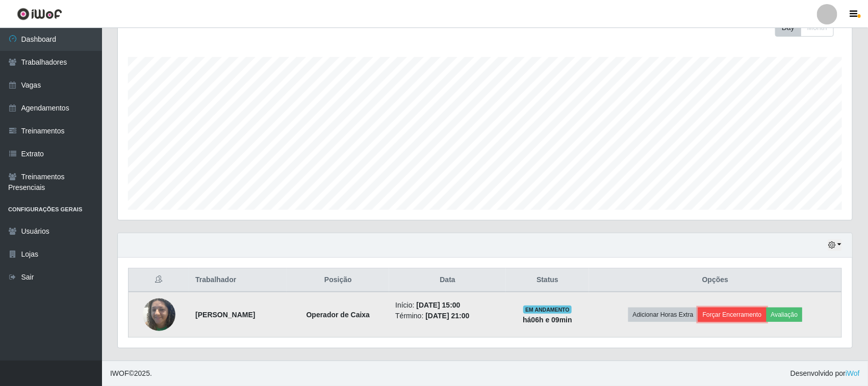 The width and height of the screenshot is (868, 386). I want to click on button: Avaliação, so click(785, 315).